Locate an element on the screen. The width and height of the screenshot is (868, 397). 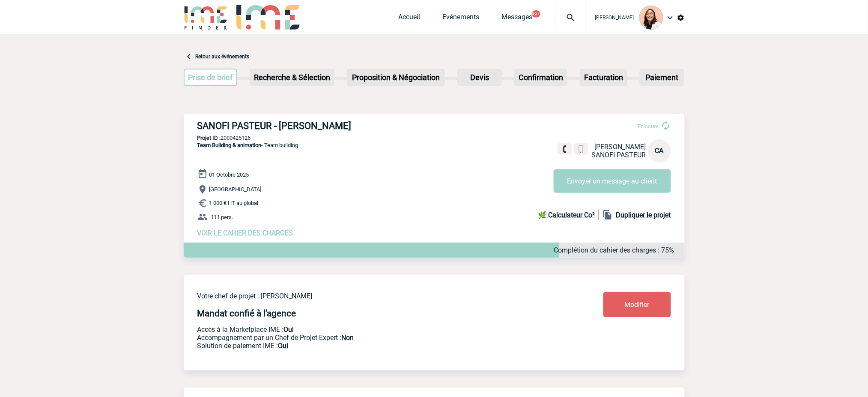
button: 99+ is located at coordinates (536, 14).